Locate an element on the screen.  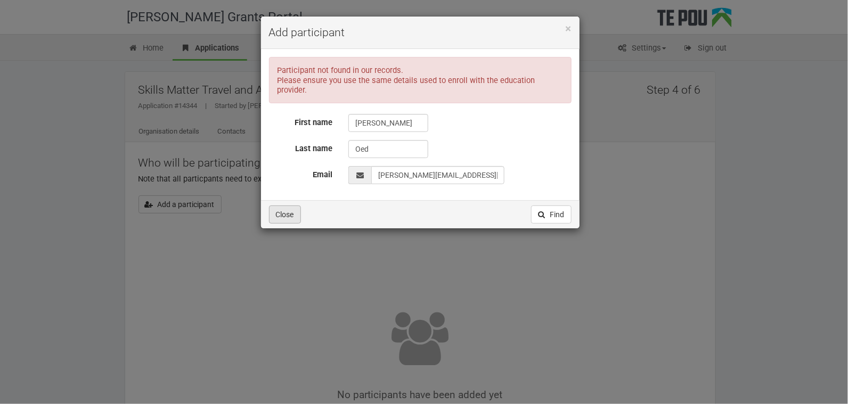
span: First name is located at coordinates (313, 122).